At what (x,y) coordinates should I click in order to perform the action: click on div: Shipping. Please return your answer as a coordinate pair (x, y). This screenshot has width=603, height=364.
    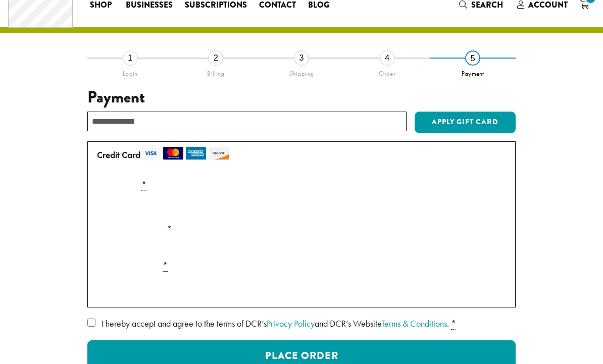
    Looking at the image, I should click on (302, 72).